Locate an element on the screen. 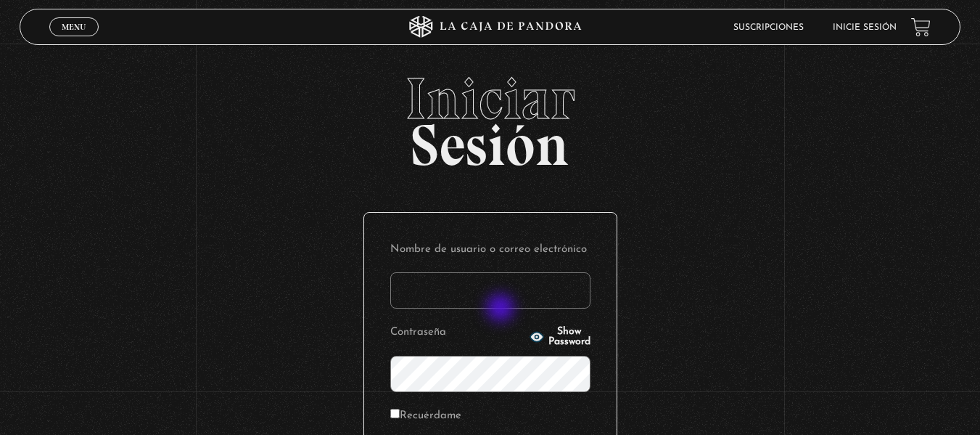 This screenshot has width=980, height=435. span: Cerrar is located at coordinates (73, 40).